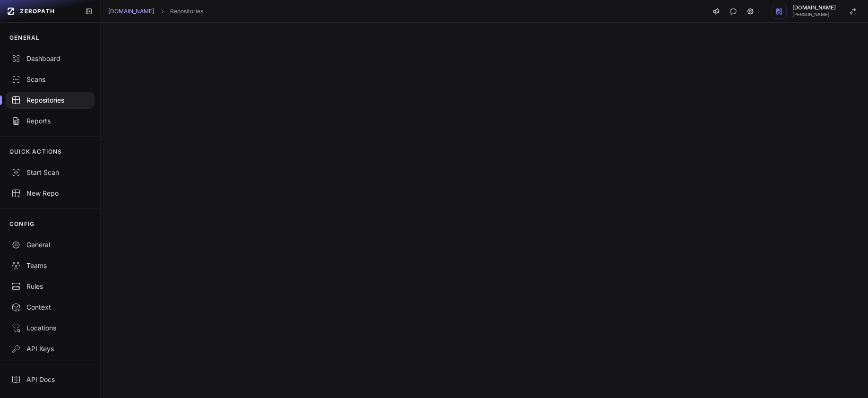 The height and width of the screenshot is (398, 868). What do you see at coordinates (50, 100) in the screenshot?
I see `div: Repositories` at bounding box center [50, 100].